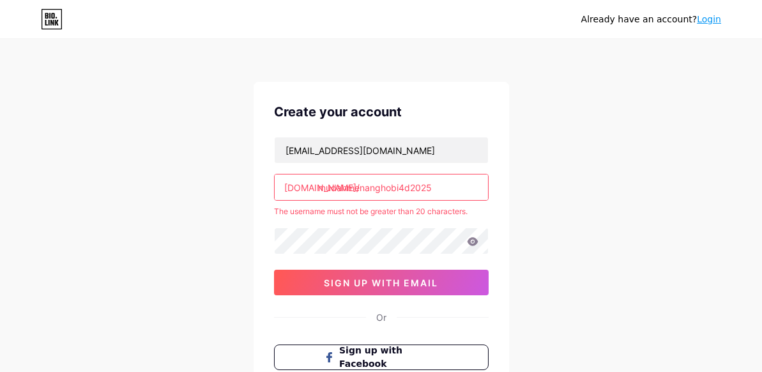  I want to click on button: sign up with email, so click(381, 282).